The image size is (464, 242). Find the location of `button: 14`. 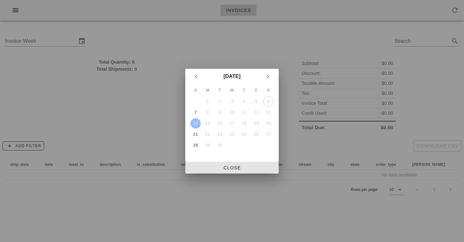

button: 14 is located at coordinates (195, 124).